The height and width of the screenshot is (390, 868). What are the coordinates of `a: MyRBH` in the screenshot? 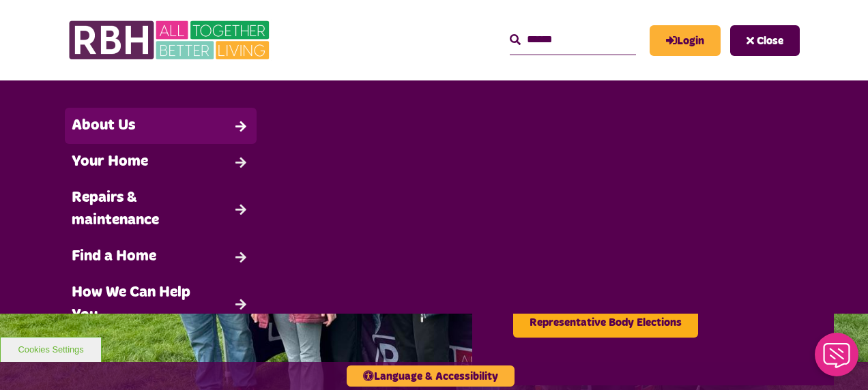 It's located at (685, 40).